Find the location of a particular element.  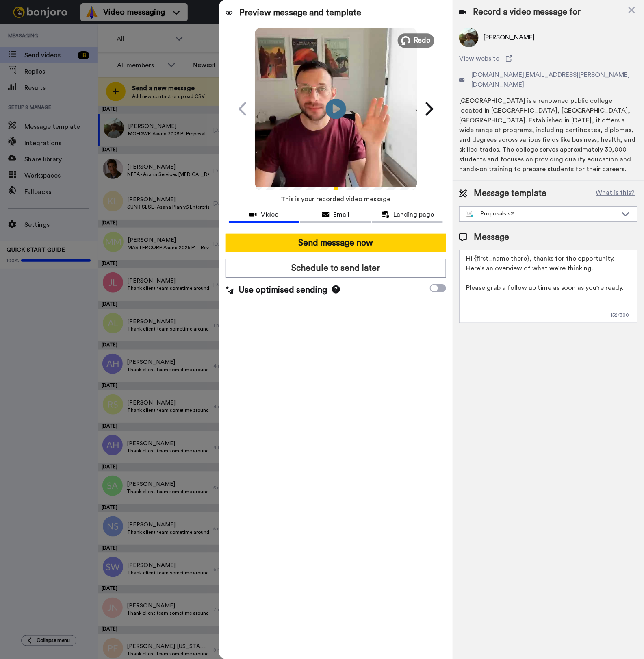

button: Schedule to send later is located at coordinates (336, 268).